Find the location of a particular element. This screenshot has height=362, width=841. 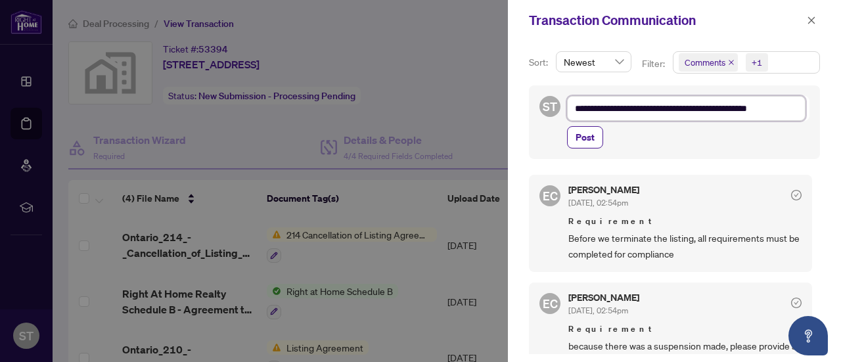

p: Filter: is located at coordinates (655, 64).